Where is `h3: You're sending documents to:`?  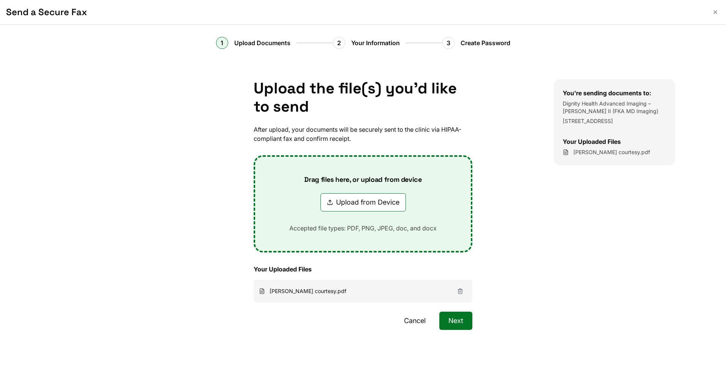 h3: You're sending documents to: is located at coordinates (614, 93).